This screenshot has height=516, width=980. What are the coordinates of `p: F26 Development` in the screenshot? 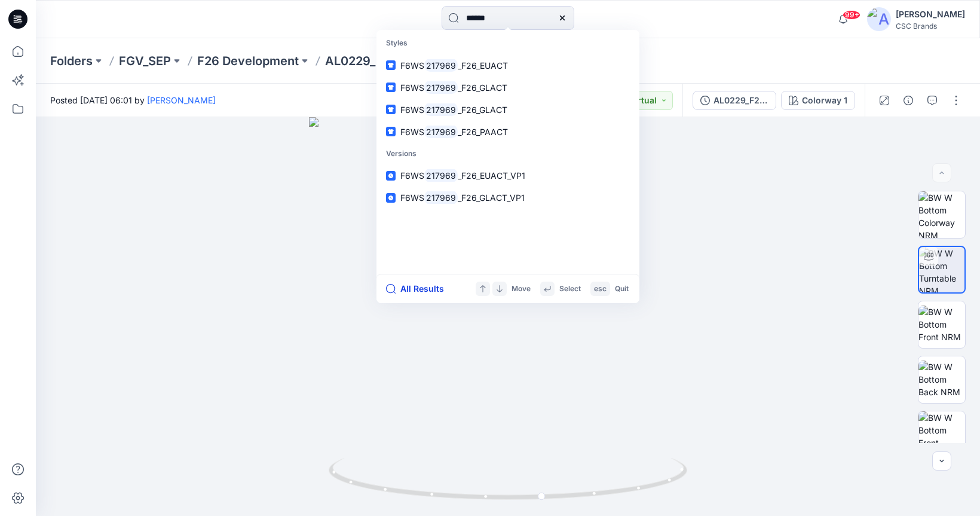 It's located at (248, 61).